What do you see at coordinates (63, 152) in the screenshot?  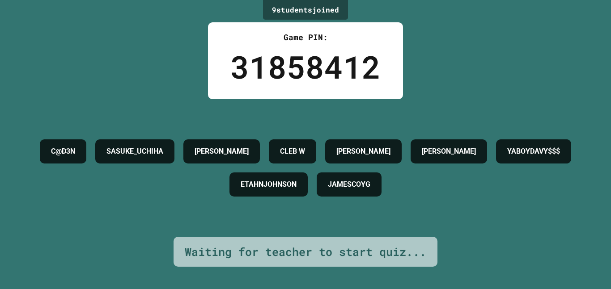 I see `h4: C@D3N` at bounding box center [63, 152].